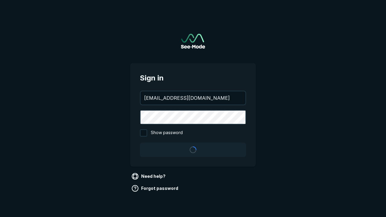 Image resolution: width=386 pixels, height=217 pixels. What do you see at coordinates (193, 41) in the screenshot?
I see `img: See-Mode Logo` at bounding box center [193, 41].